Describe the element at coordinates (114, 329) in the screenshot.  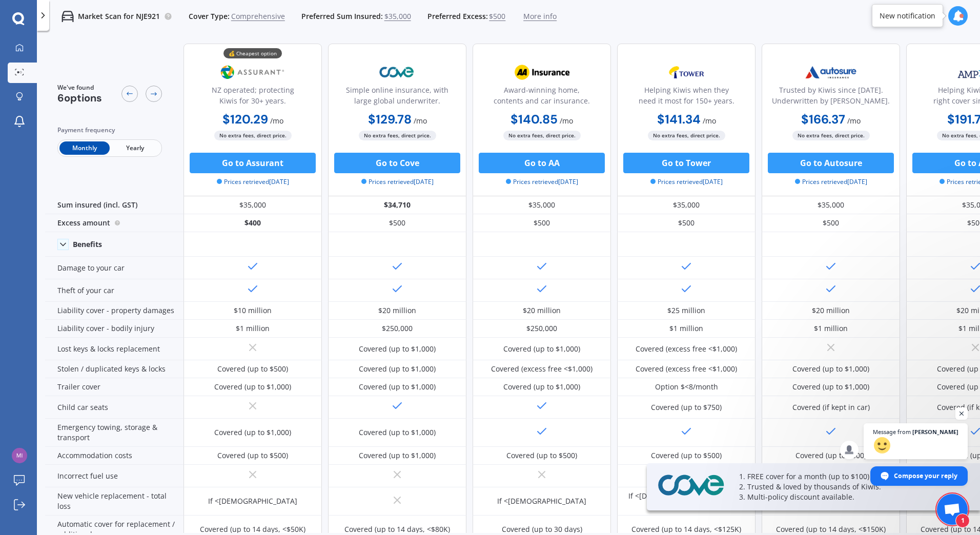
I see `div: Liability cover - bodily injury` at that location.